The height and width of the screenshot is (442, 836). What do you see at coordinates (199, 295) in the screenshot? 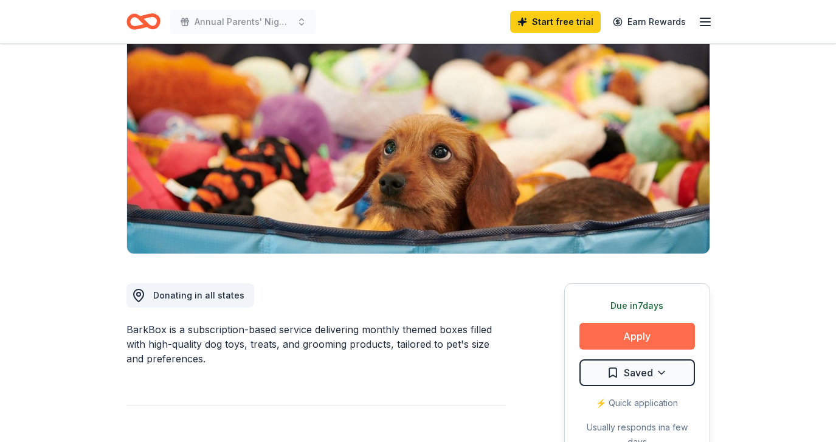
I see `span: Donating in all states` at bounding box center [199, 295].